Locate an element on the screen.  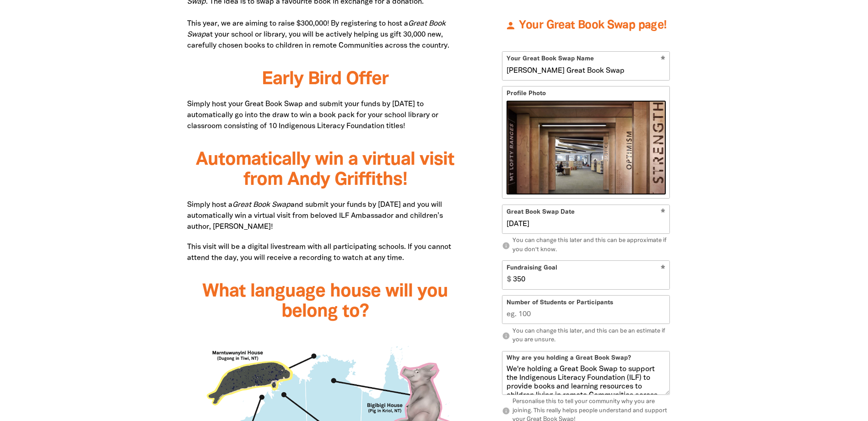
span: What language house will you belong to? is located at coordinates (325, 302).